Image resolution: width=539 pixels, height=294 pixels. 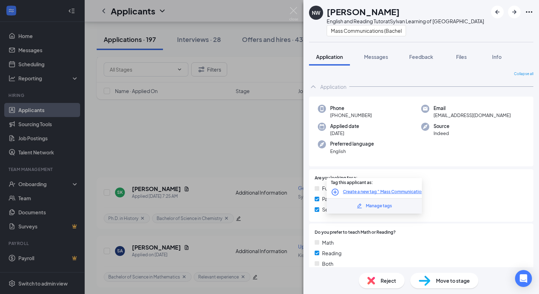 What do you see at coordinates (514, 12) in the screenshot?
I see `button: ArrowRight` at bounding box center [514, 12].